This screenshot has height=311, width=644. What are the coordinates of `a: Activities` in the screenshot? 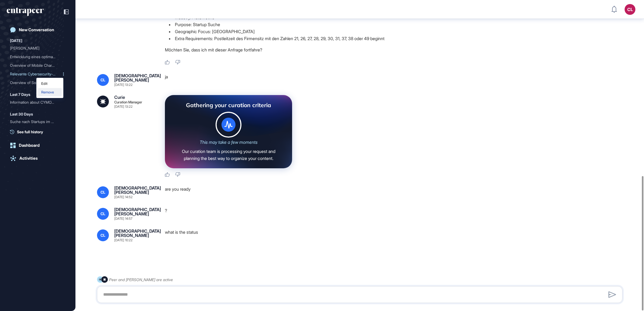 It's located at (38, 158).